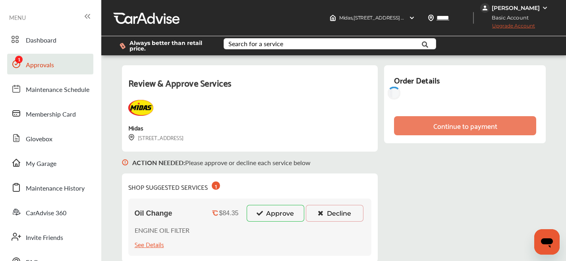  Describe the element at coordinates (136, 127) in the screenshot. I see `div: Midas` at that location.